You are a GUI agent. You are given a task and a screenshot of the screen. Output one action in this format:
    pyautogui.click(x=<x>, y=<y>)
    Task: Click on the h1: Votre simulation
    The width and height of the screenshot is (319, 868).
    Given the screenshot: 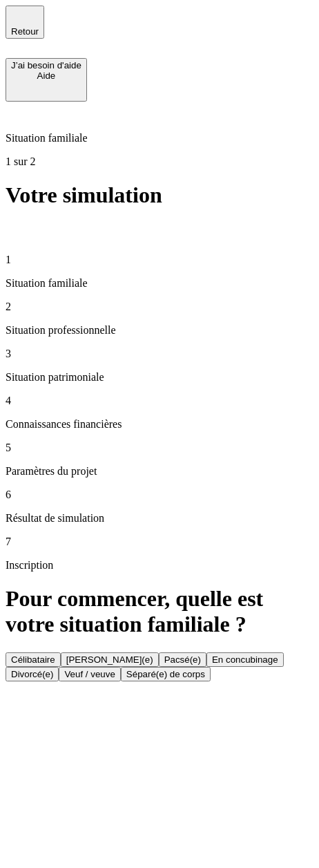 What is the action you would take?
    pyautogui.click(x=160, y=195)
    